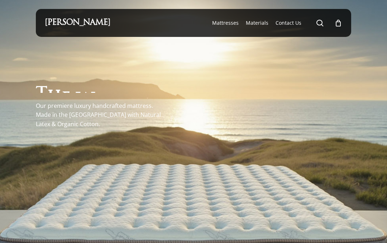  Describe the element at coordinates (54, 97) in the screenshot. I see `span: h` at that location.